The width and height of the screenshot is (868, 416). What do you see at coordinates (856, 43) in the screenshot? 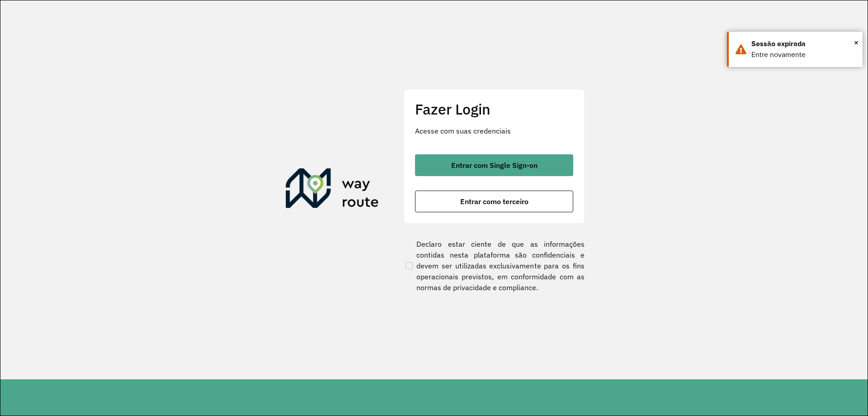
I see `button: Close` at bounding box center [856, 43].